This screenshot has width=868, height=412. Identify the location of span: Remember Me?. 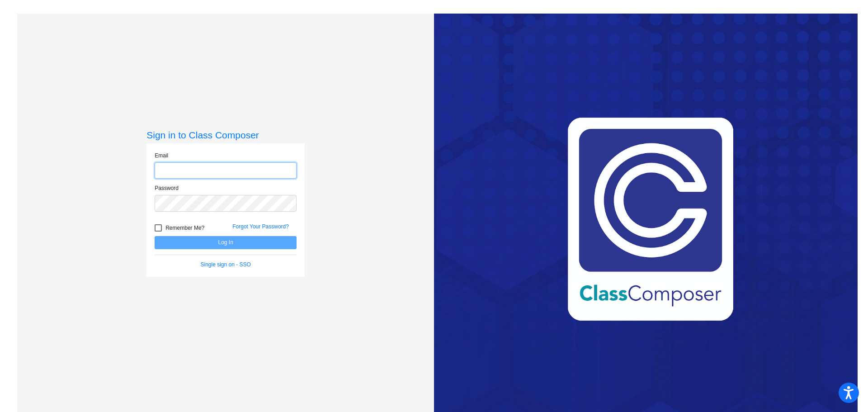
(185, 228).